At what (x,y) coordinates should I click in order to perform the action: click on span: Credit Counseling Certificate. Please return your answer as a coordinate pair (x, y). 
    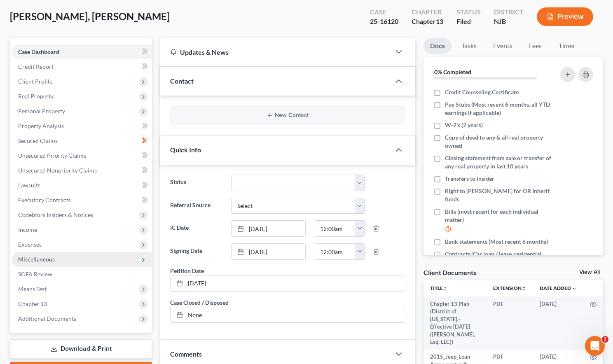
    Looking at the image, I should click on (481, 92).